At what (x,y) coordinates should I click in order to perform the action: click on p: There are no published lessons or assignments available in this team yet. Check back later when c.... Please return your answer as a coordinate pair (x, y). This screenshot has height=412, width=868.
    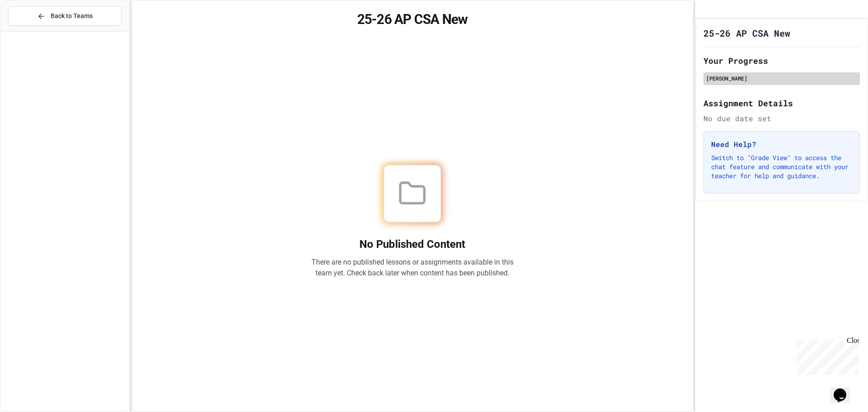
    Looking at the image, I should click on (413, 268).